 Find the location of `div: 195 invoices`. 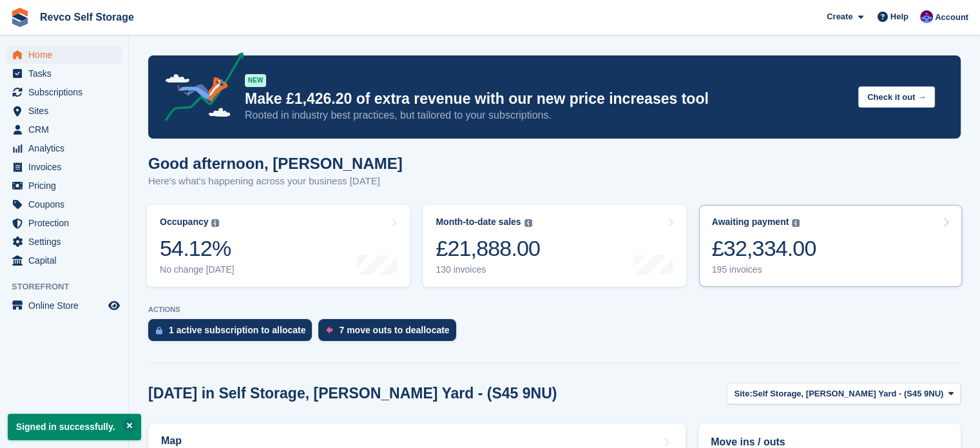

div: 195 invoices is located at coordinates (764, 270).